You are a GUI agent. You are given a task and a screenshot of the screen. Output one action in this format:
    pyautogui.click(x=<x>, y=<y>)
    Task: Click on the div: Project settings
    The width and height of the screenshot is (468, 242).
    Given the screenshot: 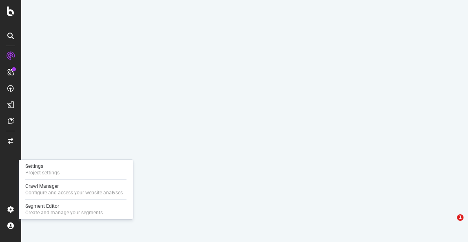 What is the action you would take?
    pyautogui.click(x=42, y=173)
    